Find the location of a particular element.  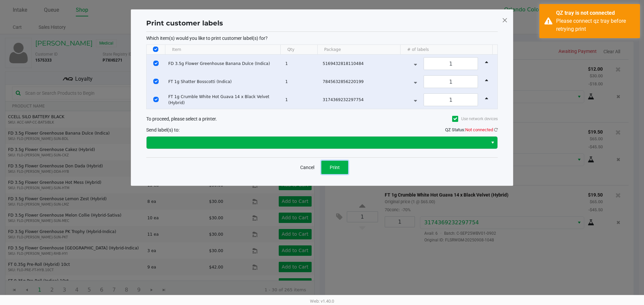

div: QZ tray is not connected is located at coordinates (595, 13).